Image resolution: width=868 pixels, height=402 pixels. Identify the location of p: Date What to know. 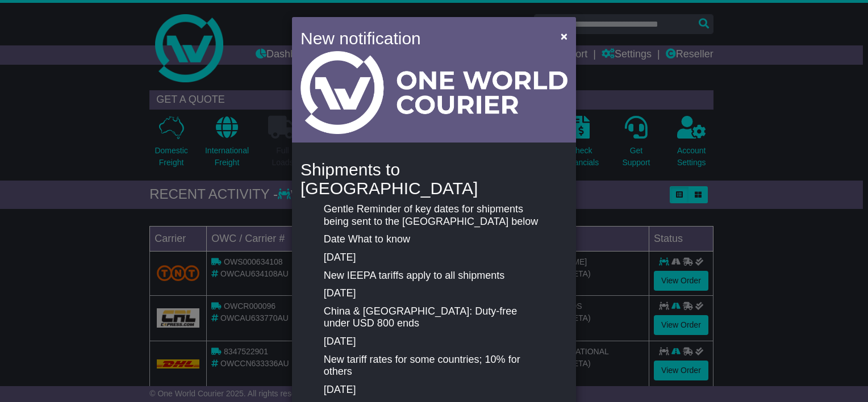
(434, 240).